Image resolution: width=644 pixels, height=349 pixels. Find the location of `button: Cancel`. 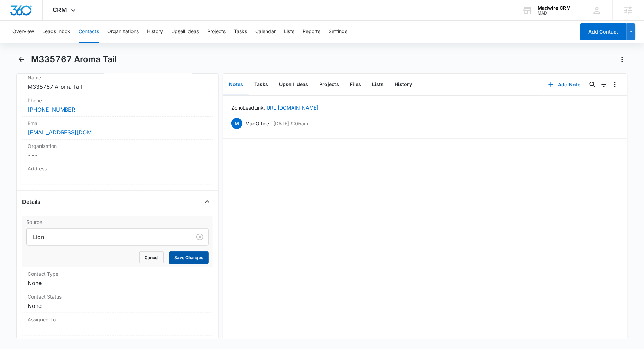

button: Cancel is located at coordinates (151, 258).